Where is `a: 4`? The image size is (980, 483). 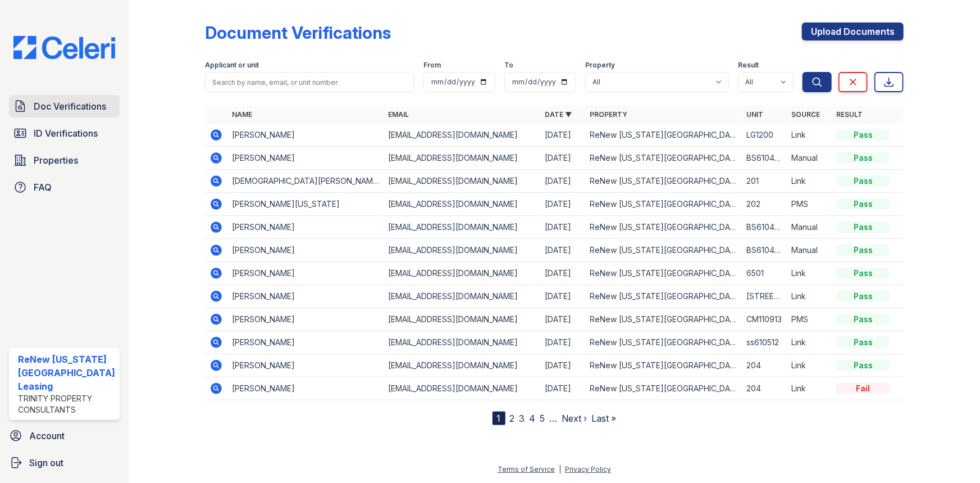 a: 4 is located at coordinates (533, 418).